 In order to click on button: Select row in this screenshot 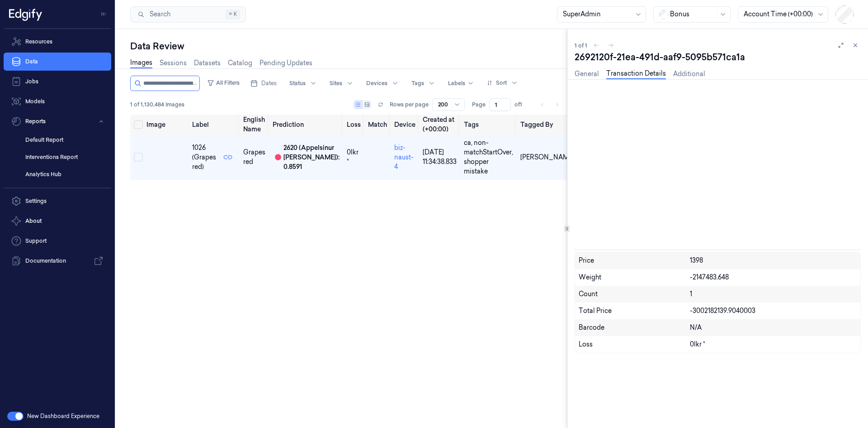, I will do `click(138, 157)`.